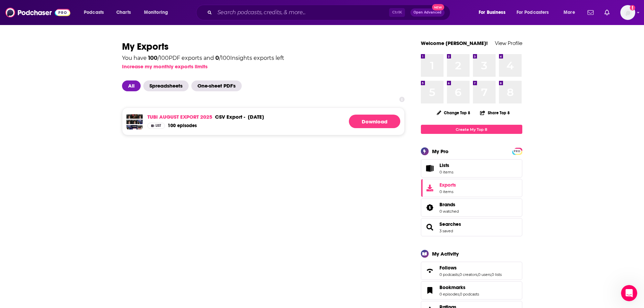 The image size is (644, 308). Describe the element at coordinates (449, 294) in the screenshot. I see `a: 0 episodes` at that location.